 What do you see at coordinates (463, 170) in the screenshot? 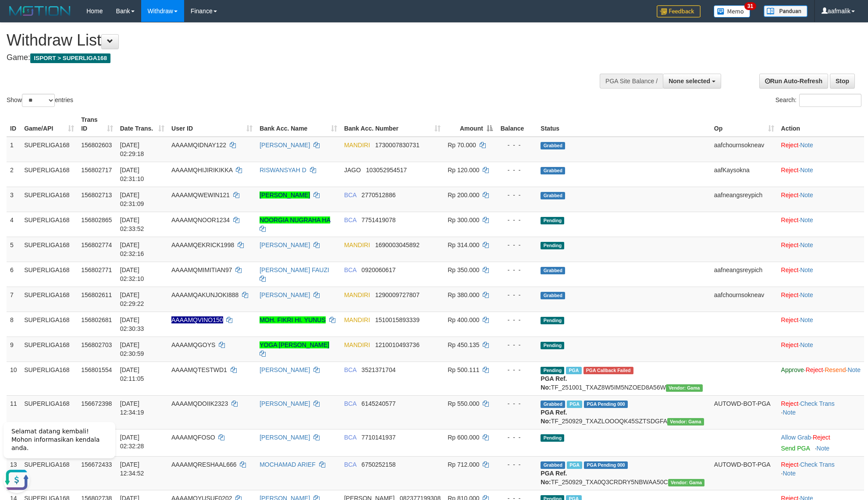
I see `span: Rp 120.000` at bounding box center [463, 170].